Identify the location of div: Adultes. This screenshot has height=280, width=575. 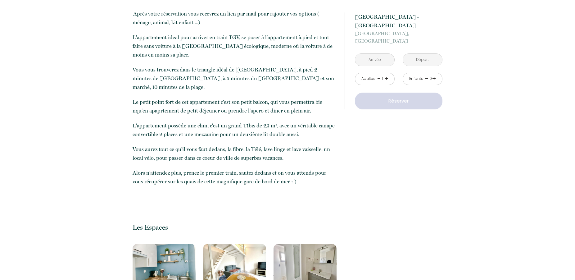
(368, 78).